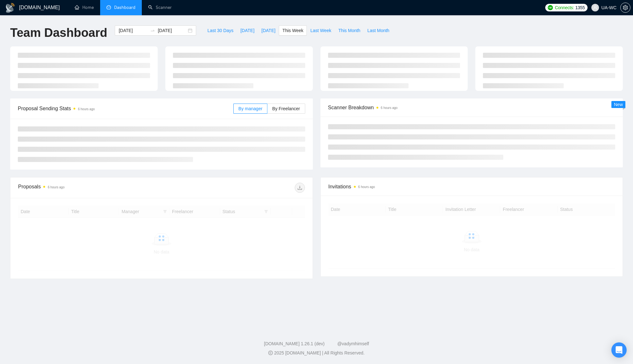  I want to click on a: @vadymhimself, so click(353, 344).